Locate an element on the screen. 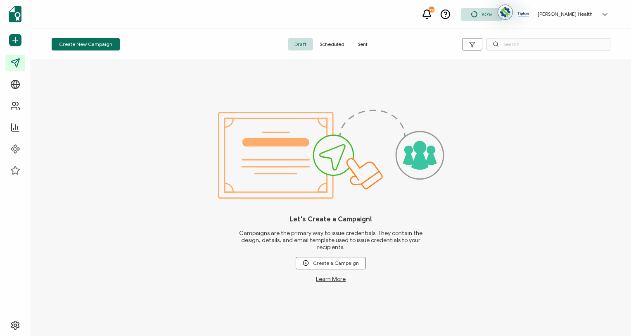 The image size is (631, 336). a: Learn More is located at coordinates (331, 278).